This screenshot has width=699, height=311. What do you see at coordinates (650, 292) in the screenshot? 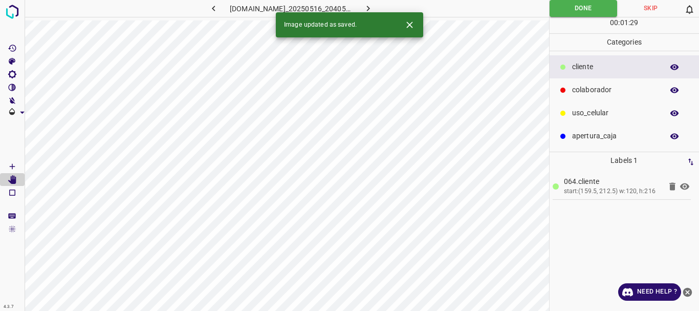
I see `a: Need Help ?` at bounding box center [650, 292].